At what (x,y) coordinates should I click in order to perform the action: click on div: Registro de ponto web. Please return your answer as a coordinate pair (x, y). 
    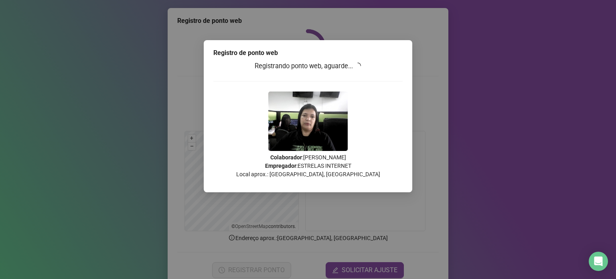
    Looking at the image, I should click on (308, 53).